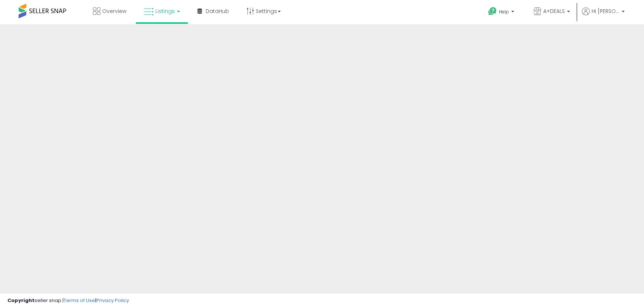 The image size is (644, 308). Describe the element at coordinates (502, 13) in the screenshot. I see `a: Help` at that location.